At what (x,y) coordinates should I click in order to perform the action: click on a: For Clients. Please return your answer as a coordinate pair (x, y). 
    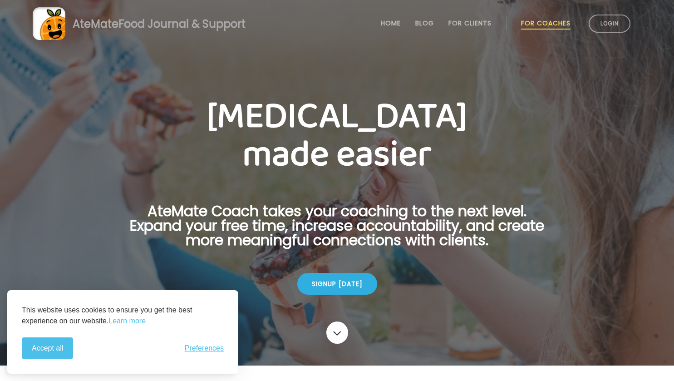
    Looking at the image, I should click on (470, 23).